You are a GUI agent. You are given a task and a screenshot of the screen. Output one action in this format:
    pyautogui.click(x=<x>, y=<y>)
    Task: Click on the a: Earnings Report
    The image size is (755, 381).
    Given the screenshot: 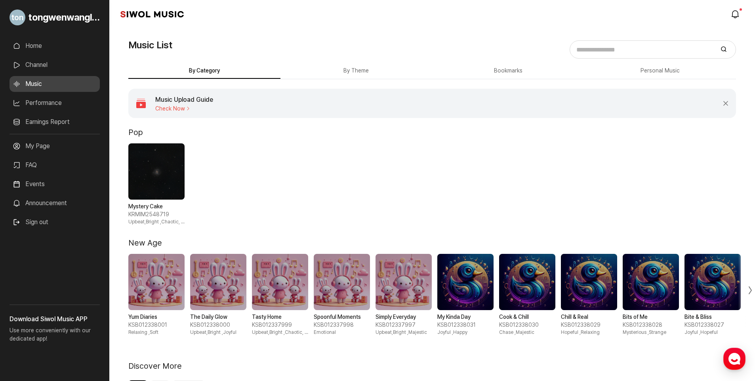 What is the action you would take?
    pyautogui.click(x=55, y=122)
    